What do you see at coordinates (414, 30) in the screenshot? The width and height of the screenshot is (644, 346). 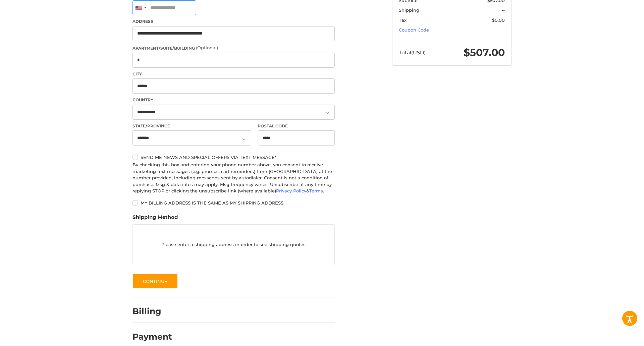 I see `a: Coupon Code` at bounding box center [414, 30].